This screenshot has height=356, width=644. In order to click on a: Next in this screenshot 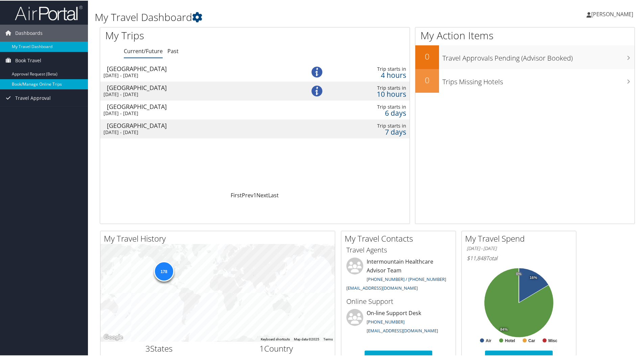, I will do `click(262, 195)`.